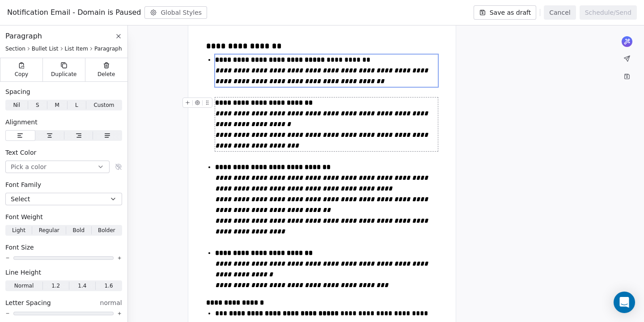  I want to click on span: Alignment, so click(22, 122).